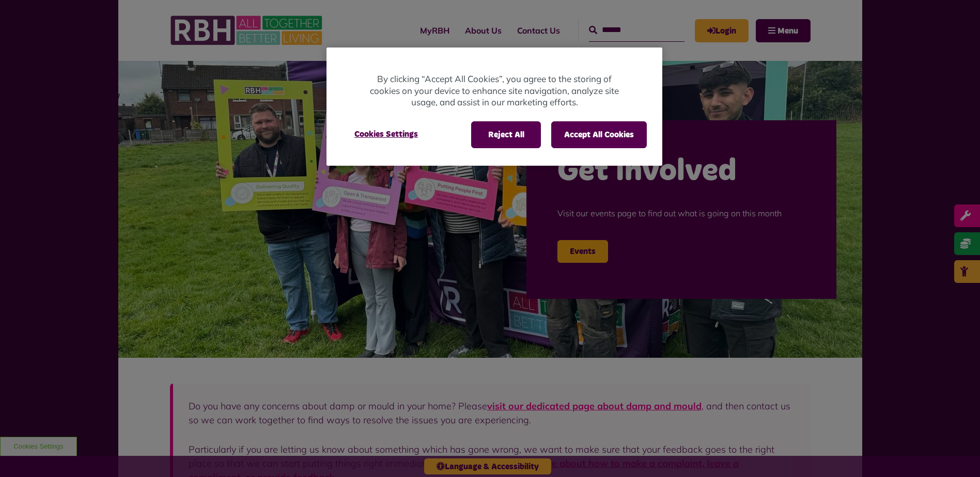 The height and width of the screenshot is (477, 980). Describe the element at coordinates (386, 134) in the screenshot. I see `button: Cookies Settings` at that location.